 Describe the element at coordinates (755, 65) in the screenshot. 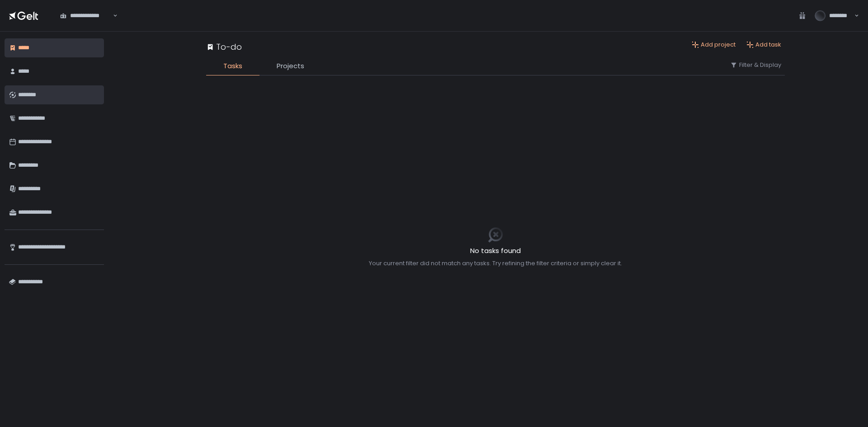

I see `button: Filter & Display` at that location.